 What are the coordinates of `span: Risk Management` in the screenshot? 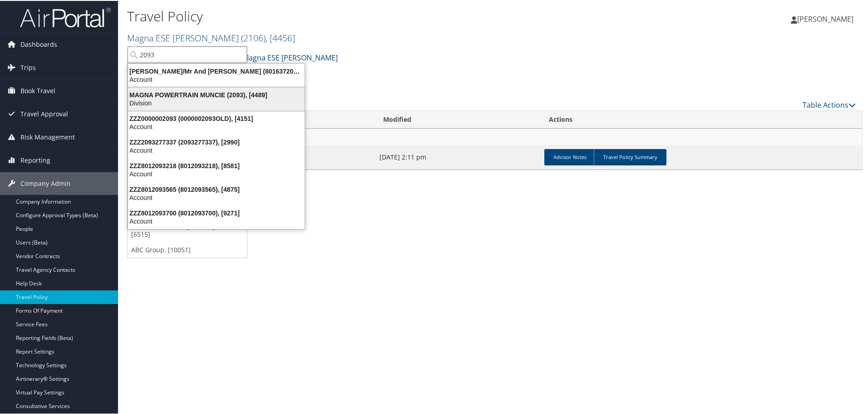 It's located at (48, 136).